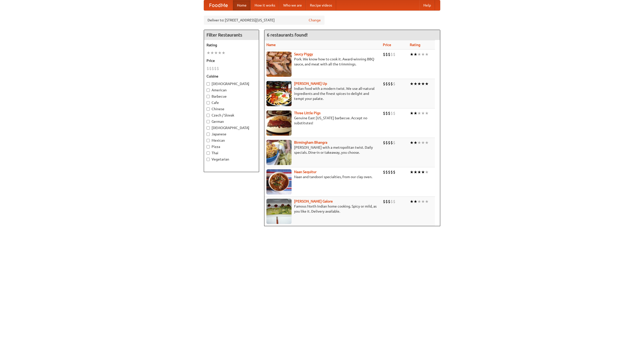  What do you see at coordinates (307, 113) in the screenshot?
I see `b: Three Little Pigs` at bounding box center [307, 113].